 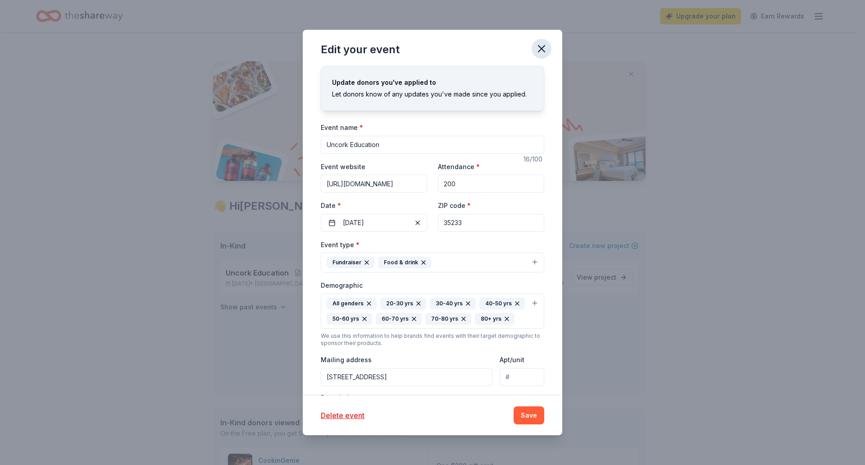 What do you see at coordinates (342, 128) in the screenshot?
I see `label: Event name` at bounding box center [342, 128].